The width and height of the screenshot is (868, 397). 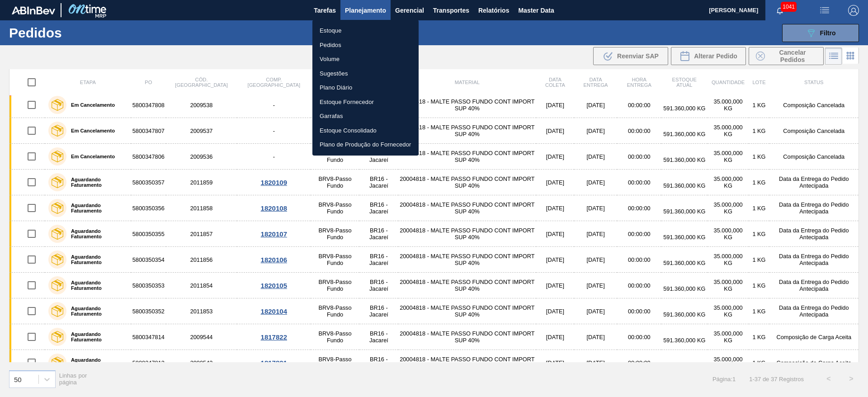 What do you see at coordinates (365, 145) in the screenshot?
I see `li: Plano de Produção do Fornecedor` at bounding box center [365, 145].